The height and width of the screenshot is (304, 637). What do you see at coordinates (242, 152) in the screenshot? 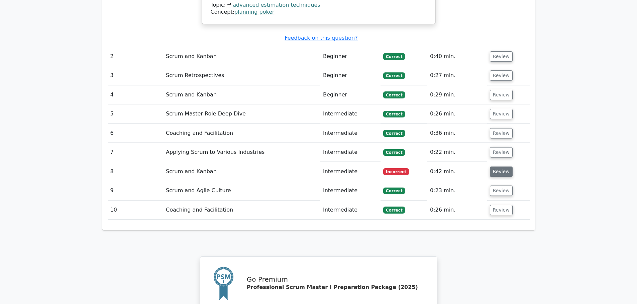
I see `td: Applying Scrum to Various Industries` at bounding box center [242, 152].